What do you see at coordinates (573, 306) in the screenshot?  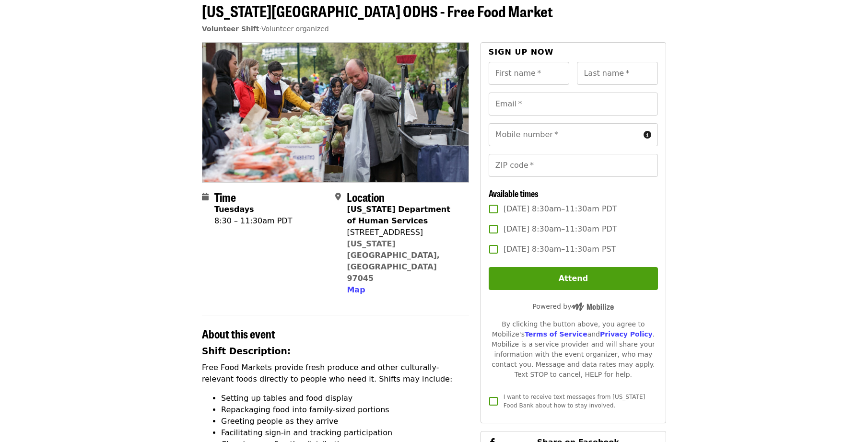 I see `span: Powered by` at bounding box center [573, 306].